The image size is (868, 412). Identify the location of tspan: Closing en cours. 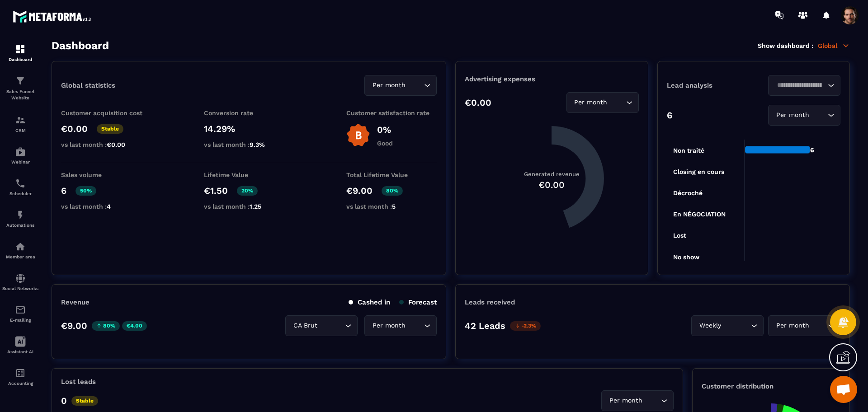
(699, 172).